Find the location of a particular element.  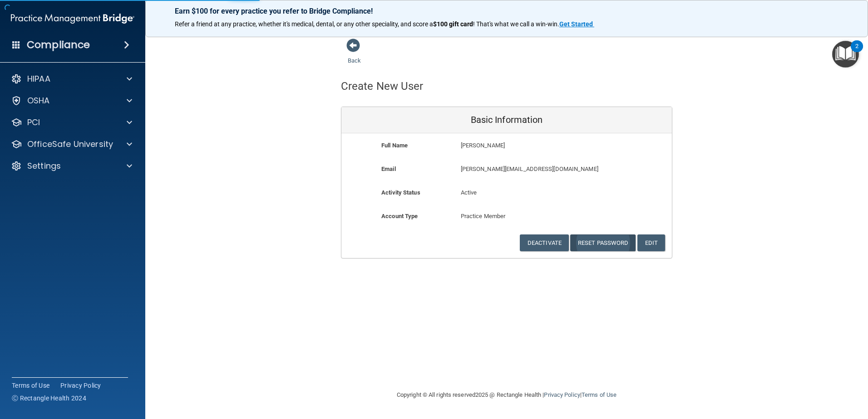

b: Activity Status is located at coordinates (401, 192).